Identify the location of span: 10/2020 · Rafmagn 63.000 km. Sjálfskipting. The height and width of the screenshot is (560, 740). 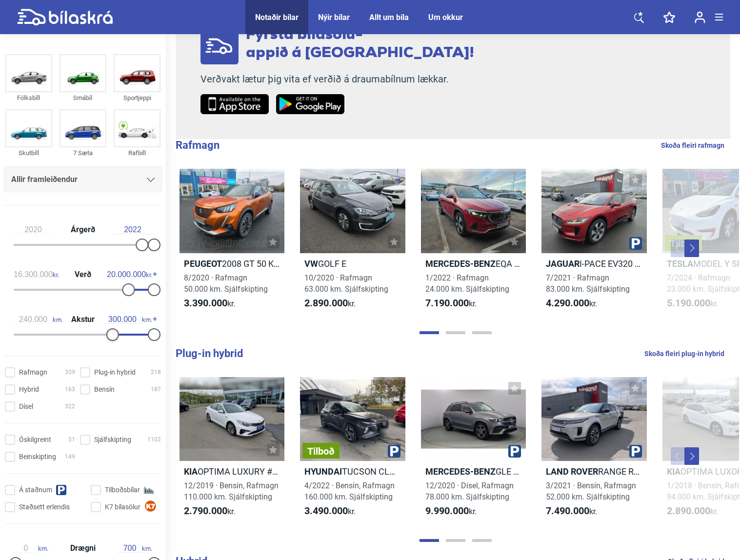
(347, 283).